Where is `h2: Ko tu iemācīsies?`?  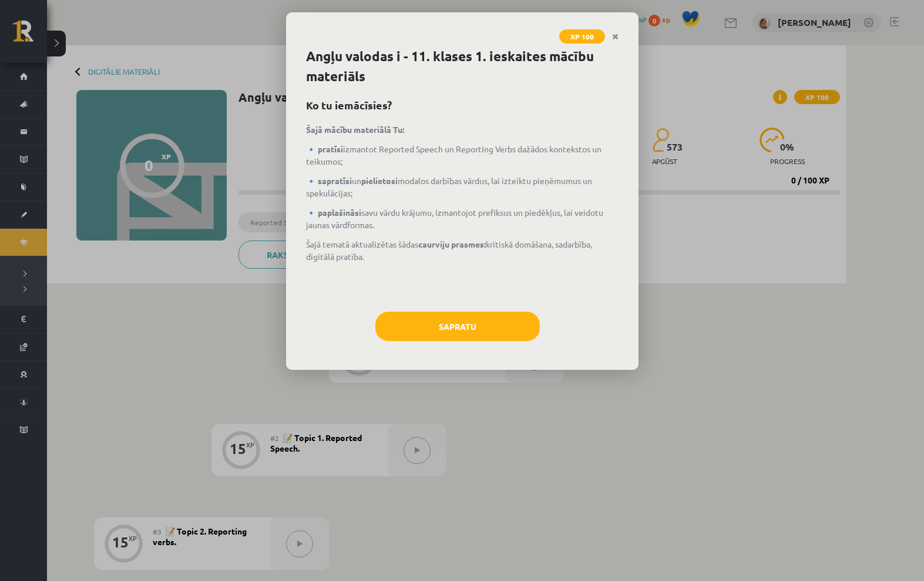
h2: Ko tu iemācīsies? is located at coordinates (462, 105).